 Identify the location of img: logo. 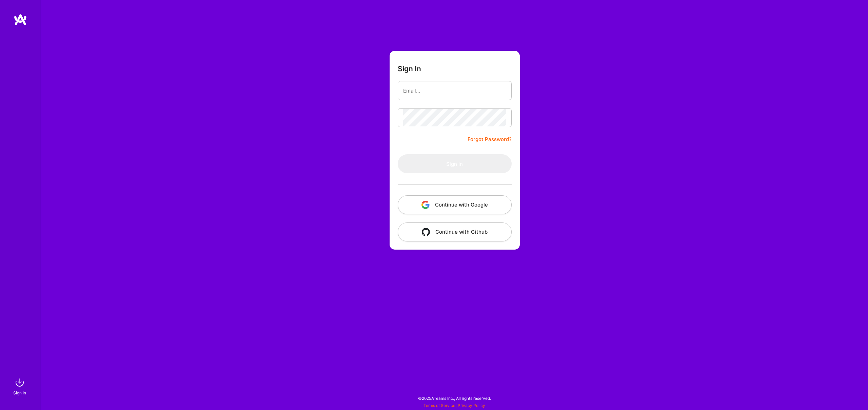
(20, 20).